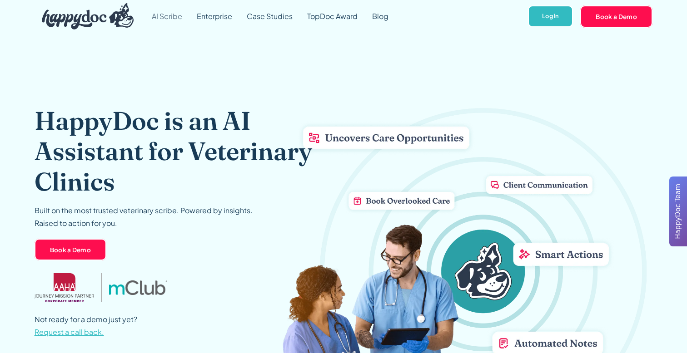  What do you see at coordinates (144, 217) in the screenshot?
I see `p: Built on the most trusted veterinary scribe. Powered by insights. Raised to action for you.` at bounding box center [144, 217].